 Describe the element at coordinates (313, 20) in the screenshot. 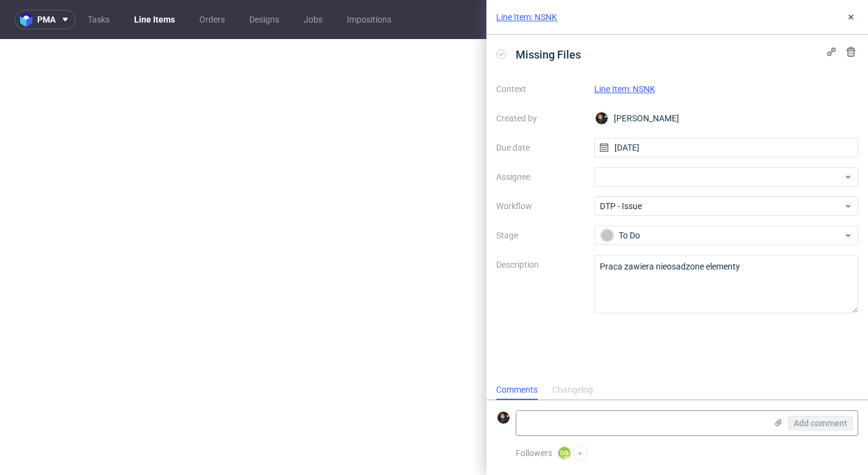

I see `a: Jobs` at that location.